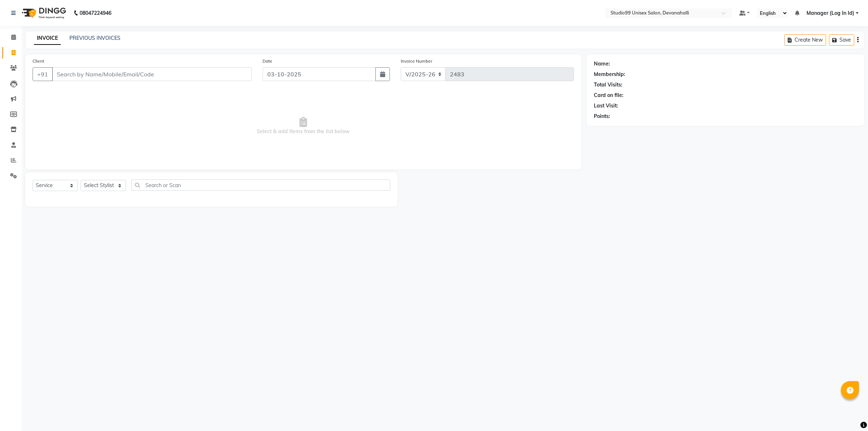 This screenshot has height=431, width=868. What do you see at coordinates (43, 13) in the screenshot?
I see `img: logo` at bounding box center [43, 13].